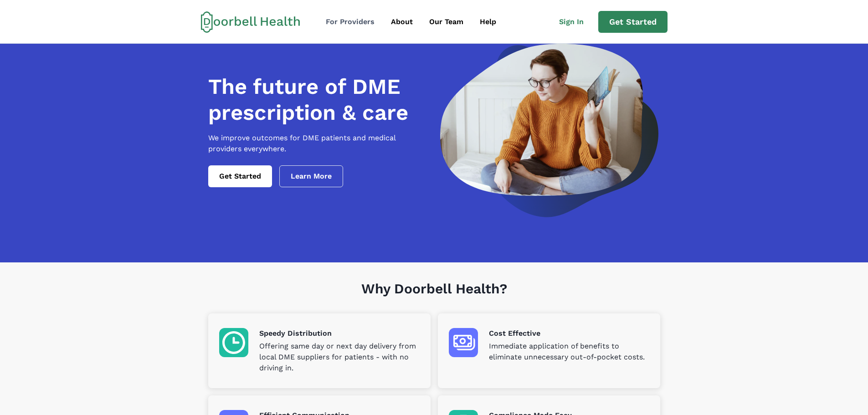  What do you see at coordinates (402, 22) in the screenshot?
I see `a: About` at bounding box center [402, 22].